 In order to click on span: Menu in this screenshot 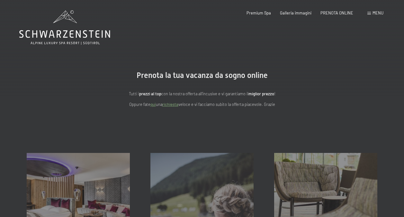, I will do `click(378, 13)`.